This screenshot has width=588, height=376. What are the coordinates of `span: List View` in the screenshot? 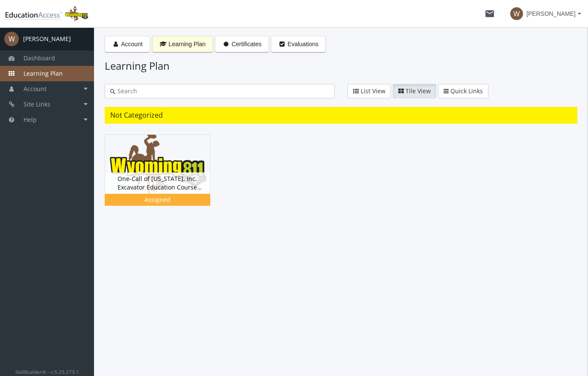 It's located at (373, 91).